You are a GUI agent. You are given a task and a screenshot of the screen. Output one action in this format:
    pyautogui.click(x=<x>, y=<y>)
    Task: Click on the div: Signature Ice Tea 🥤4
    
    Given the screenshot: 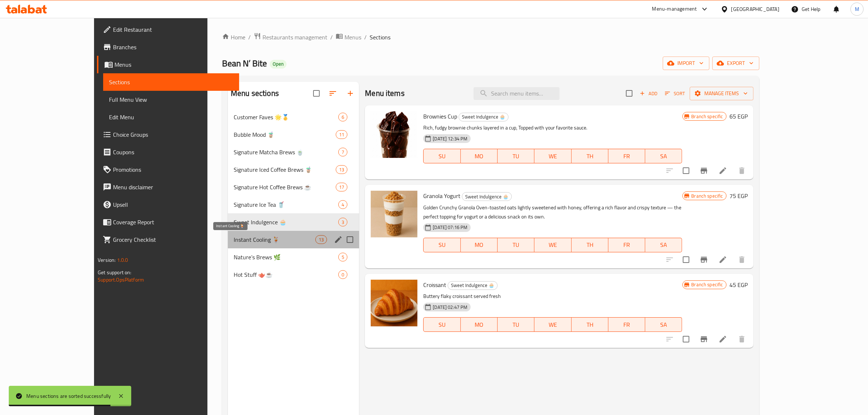 What is the action you would take?
    pyautogui.click(x=294, y=205)
    